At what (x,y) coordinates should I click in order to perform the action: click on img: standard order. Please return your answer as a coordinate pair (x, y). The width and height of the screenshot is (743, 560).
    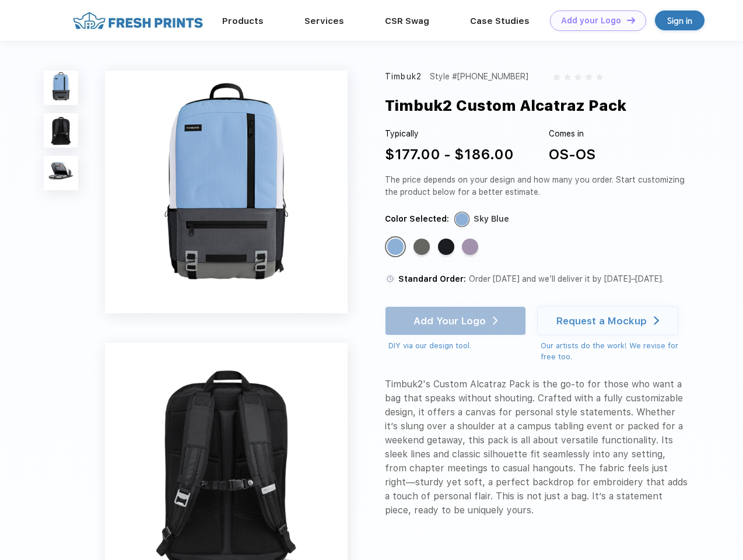
    Looking at the image, I should click on (390, 279).